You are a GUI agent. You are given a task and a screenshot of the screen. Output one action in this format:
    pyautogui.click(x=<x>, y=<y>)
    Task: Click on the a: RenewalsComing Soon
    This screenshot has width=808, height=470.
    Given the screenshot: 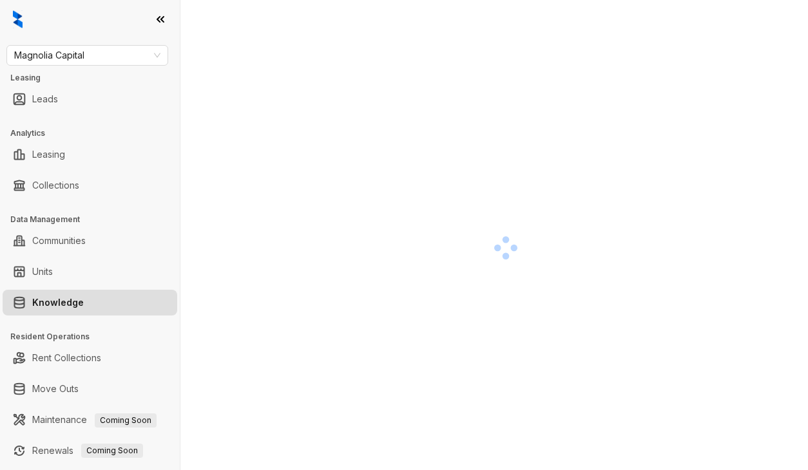 What is the action you would take?
    pyautogui.click(x=88, y=451)
    